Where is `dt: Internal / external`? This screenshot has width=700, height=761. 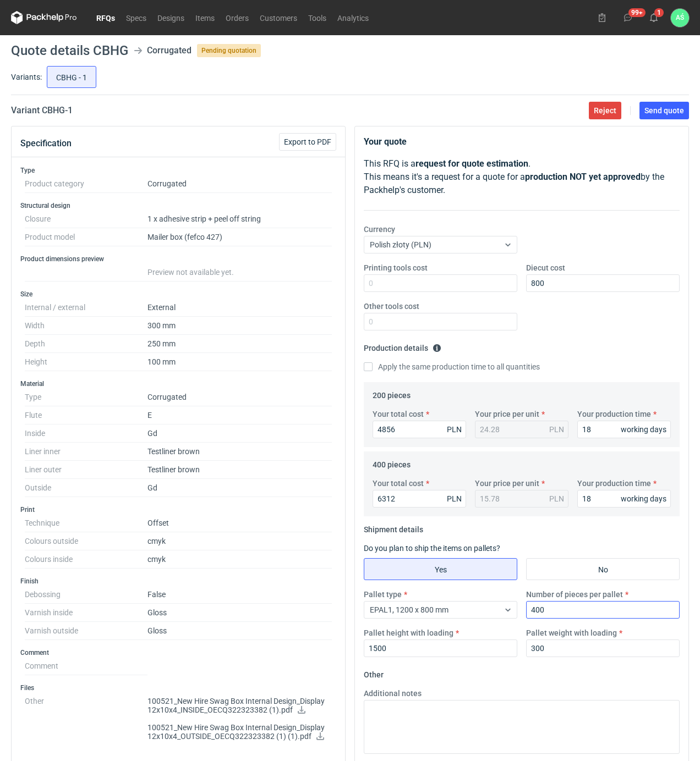 dt: Internal / external is located at coordinates (86, 308).